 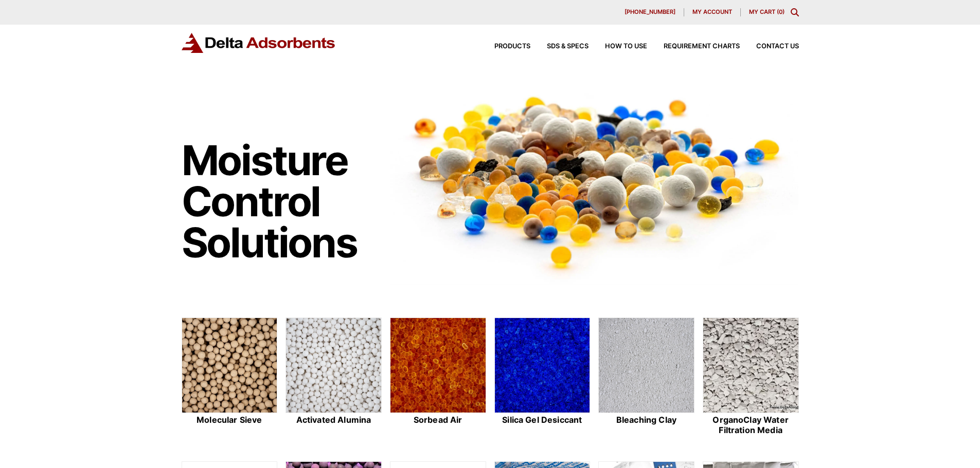 I want to click on span: How to Use, so click(x=626, y=46).